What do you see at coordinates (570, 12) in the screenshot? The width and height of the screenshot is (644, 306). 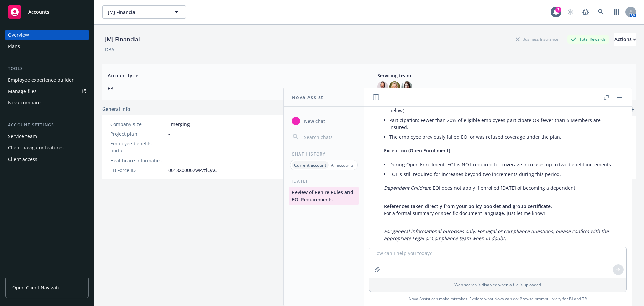 I see `a: Start snowing` at bounding box center [570, 12].